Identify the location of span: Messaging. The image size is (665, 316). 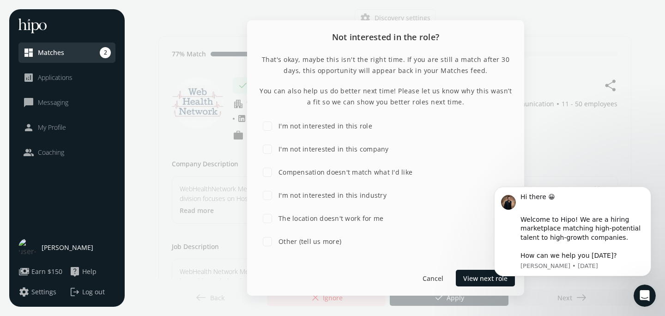
(53, 102).